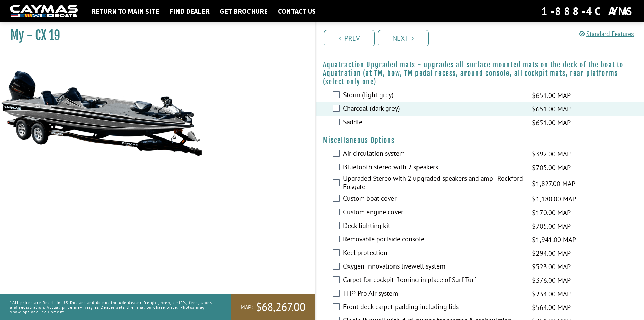  What do you see at coordinates (433, 226) in the screenshot?
I see `label: Deck lighting kit` at bounding box center [433, 226].